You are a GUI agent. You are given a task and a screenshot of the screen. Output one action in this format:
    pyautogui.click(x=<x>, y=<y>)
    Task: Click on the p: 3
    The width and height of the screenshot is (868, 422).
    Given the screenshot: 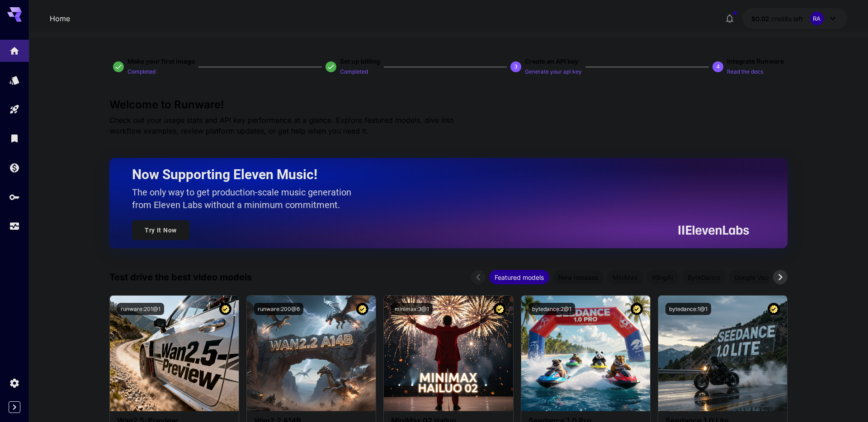 What is the action you would take?
    pyautogui.click(x=516, y=67)
    